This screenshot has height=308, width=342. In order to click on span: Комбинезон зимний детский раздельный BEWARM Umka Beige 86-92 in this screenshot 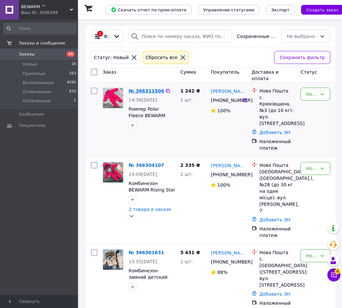, I will do `click(148, 284)`.